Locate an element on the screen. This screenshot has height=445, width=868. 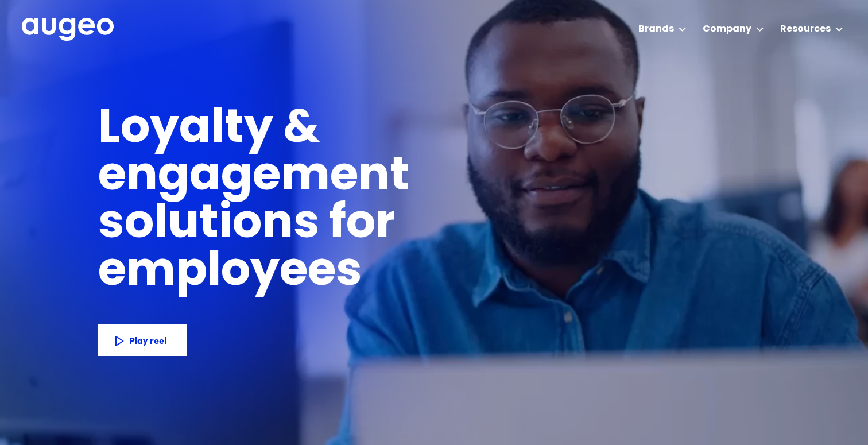
img: Augeo's full logo in white. is located at coordinates (68, 29).